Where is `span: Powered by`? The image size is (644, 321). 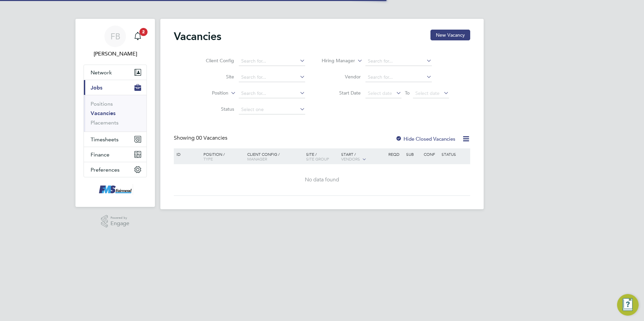 span: Powered by is located at coordinates (120, 218).